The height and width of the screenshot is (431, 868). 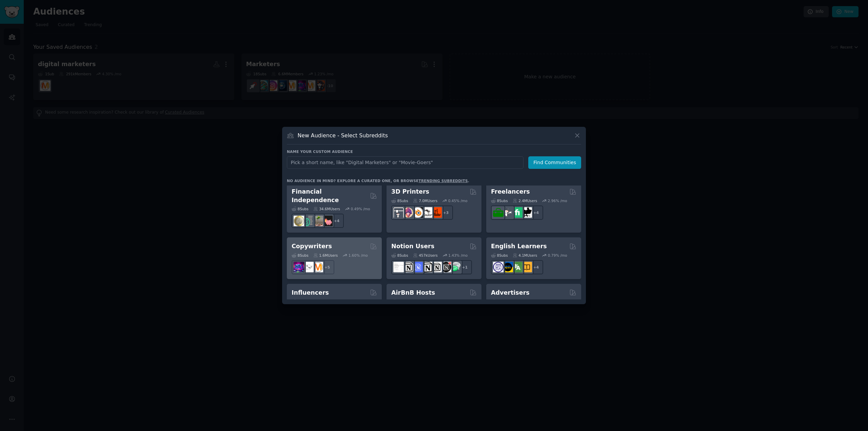 I want to click on img: language_exchange, so click(x=517, y=267).